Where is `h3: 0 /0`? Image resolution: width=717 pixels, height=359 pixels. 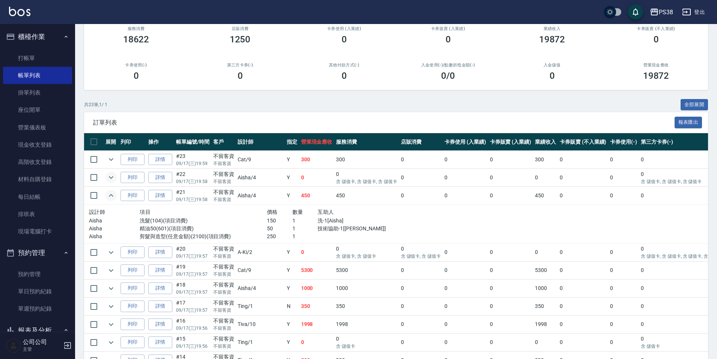
h3: 0 /0 is located at coordinates (448, 76).